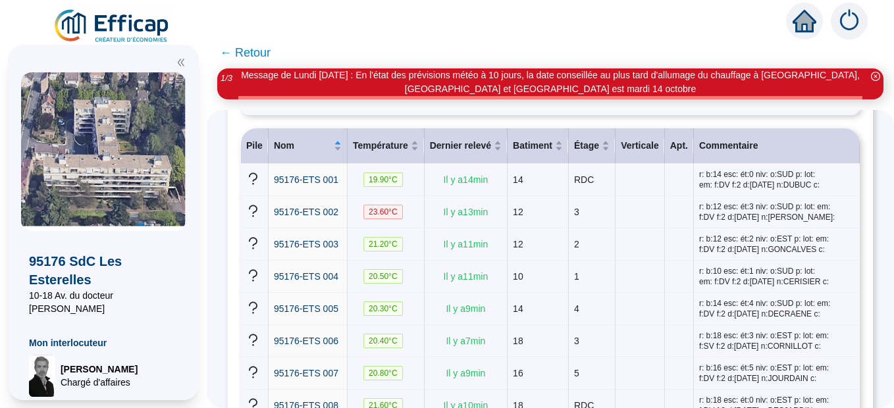 The height and width of the screenshot is (408, 894). Describe the element at coordinates (383, 373) in the screenshot. I see `span: 20.80 °C` at that location.